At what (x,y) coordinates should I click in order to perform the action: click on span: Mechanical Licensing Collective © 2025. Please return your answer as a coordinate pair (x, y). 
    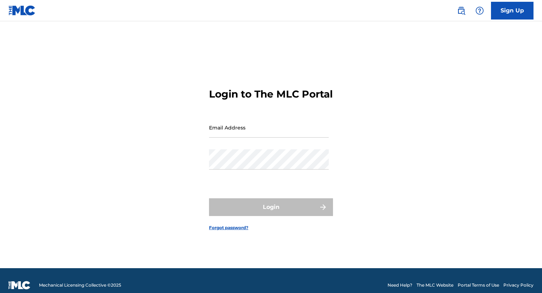
    Looking at the image, I should click on (80, 285).